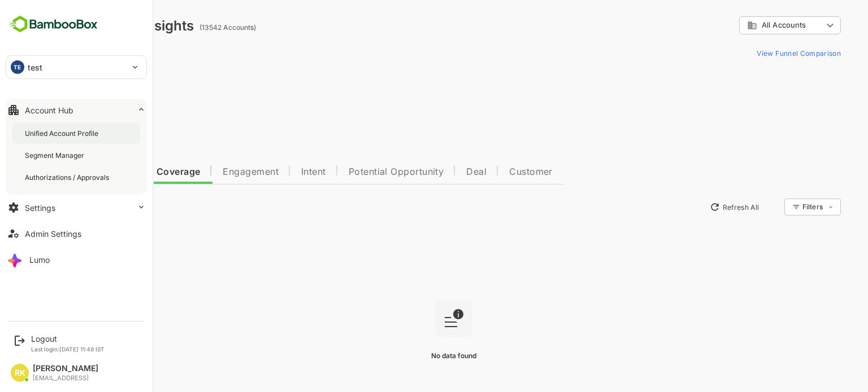  What do you see at coordinates (77, 67) in the screenshot?
I see `div: TEtest` at bounding box center [77, 67].